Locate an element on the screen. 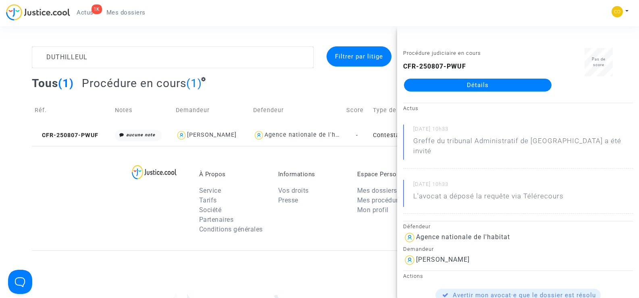  td: Demandeur is located at coordinates (212, 110).